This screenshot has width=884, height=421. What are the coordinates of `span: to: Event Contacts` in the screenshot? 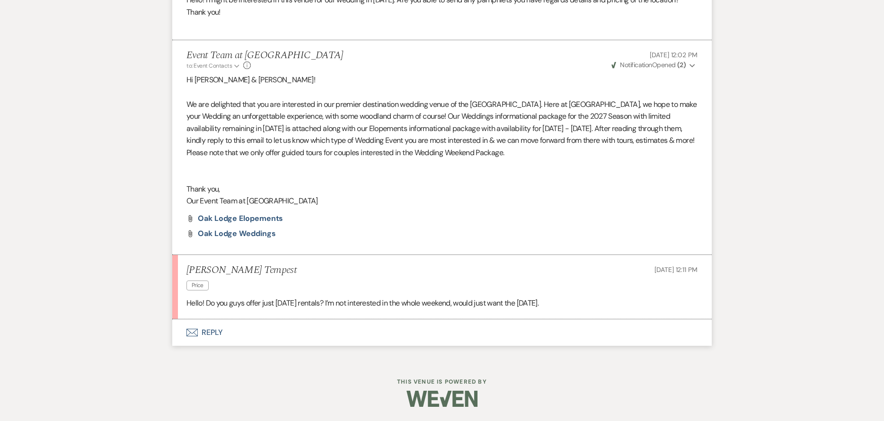 It's located at (209, 66).